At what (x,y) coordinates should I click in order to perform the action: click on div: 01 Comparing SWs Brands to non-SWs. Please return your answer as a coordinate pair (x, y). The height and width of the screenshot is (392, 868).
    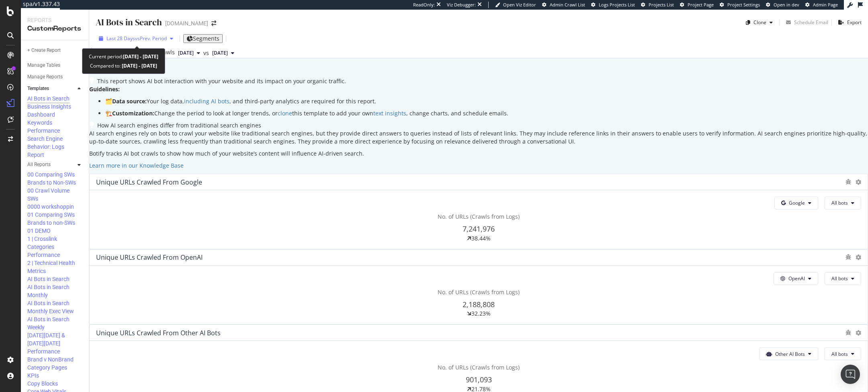
    Looking at the image, I should click on (53, 219).